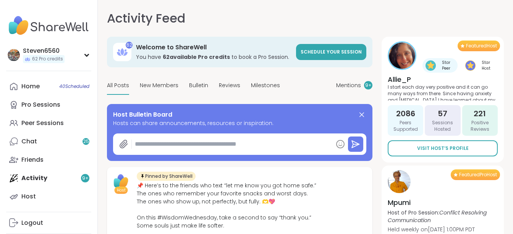  Describe the element at coordinates (369, 85) in the screenshot. I see `span: 9 +` at that location.